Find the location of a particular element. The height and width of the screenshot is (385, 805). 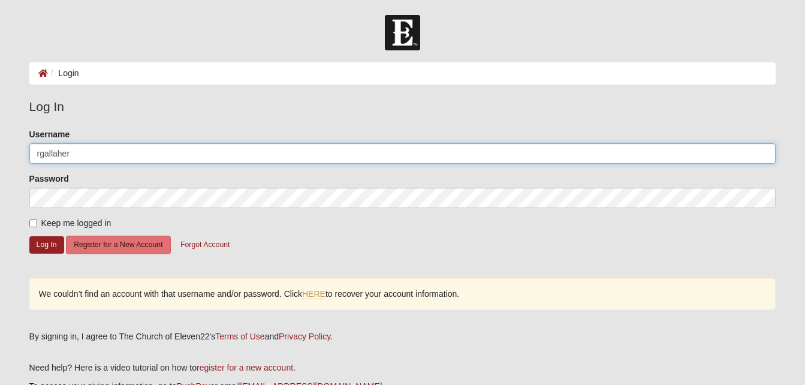

li: Login is located at coordinates (64, 73).